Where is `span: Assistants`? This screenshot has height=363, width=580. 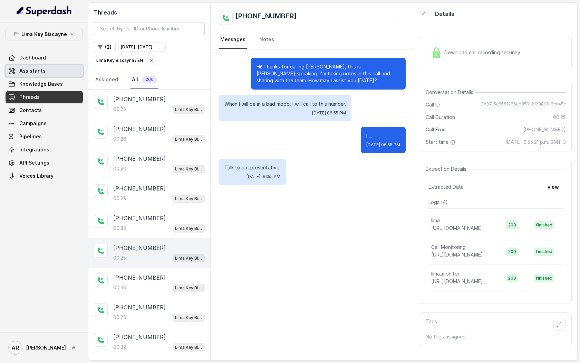 span: Assistants is located at coordinates (32, 71).